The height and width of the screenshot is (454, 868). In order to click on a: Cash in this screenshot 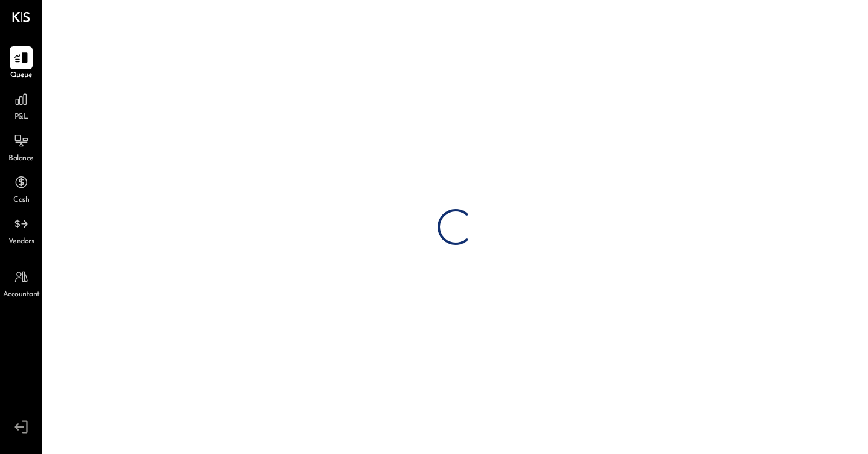, I will do `click(21, 189)`.